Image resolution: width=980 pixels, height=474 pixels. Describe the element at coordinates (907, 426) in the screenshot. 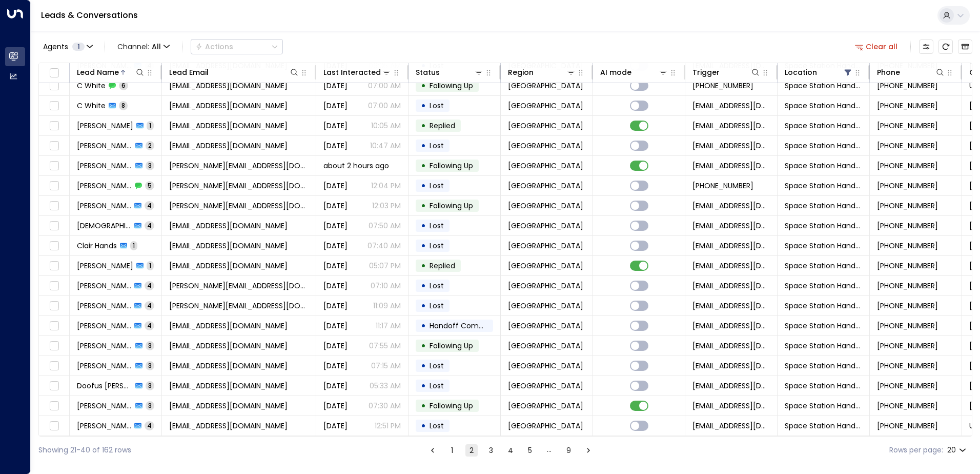

I see `span: +447791134469` at that location.